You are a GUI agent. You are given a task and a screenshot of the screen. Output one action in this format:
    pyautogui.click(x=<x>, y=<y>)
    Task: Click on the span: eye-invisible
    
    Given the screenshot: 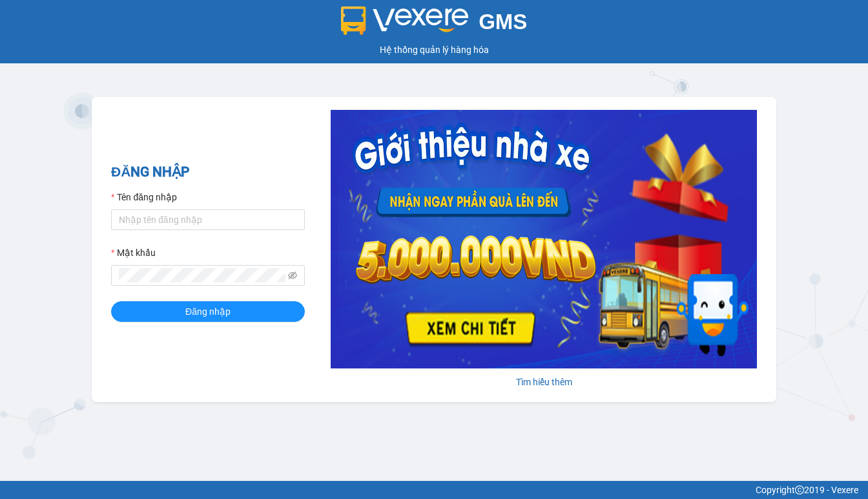 What is the action you would take?
    pyautogui.click(x=292, y=275)
    